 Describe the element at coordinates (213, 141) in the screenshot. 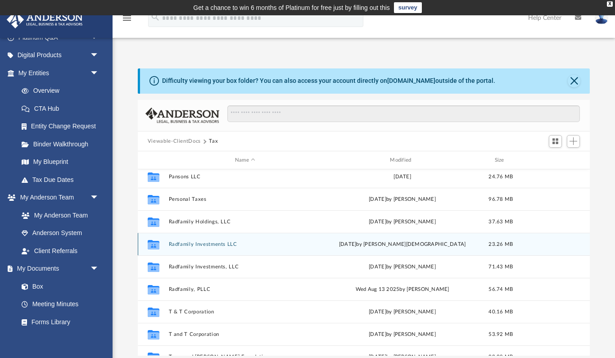

I see `button: Tax` at that location.